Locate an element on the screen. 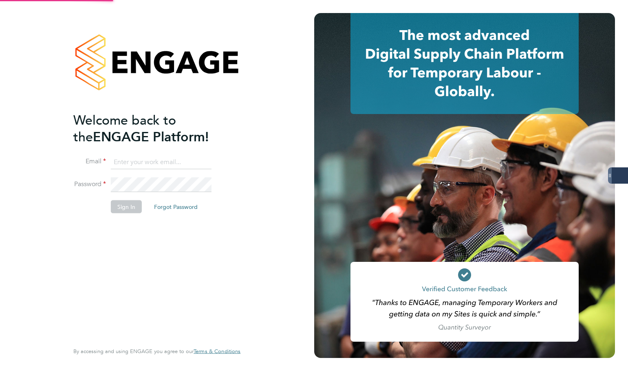  span: By accessing and using ENGAGE you agree to our is located at coordinates (157, 351).